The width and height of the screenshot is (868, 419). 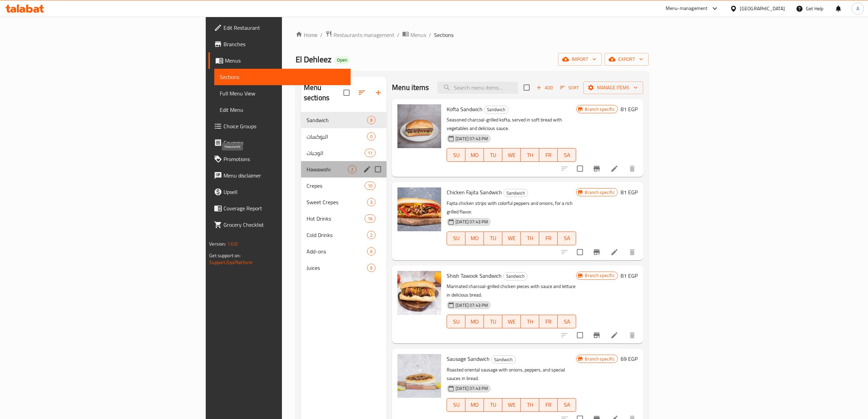 I want to click on span: MO, so click(x=475, y=155).